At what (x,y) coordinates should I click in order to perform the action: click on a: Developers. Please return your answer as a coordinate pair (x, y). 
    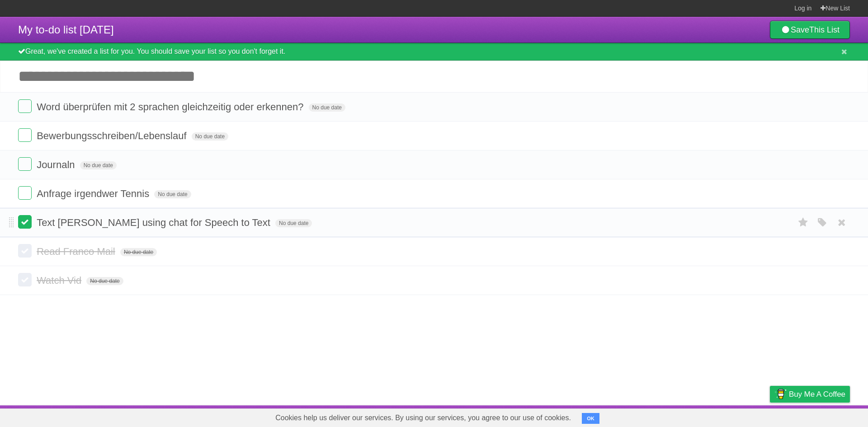
    Looking at the image, I should click on (698, 416).